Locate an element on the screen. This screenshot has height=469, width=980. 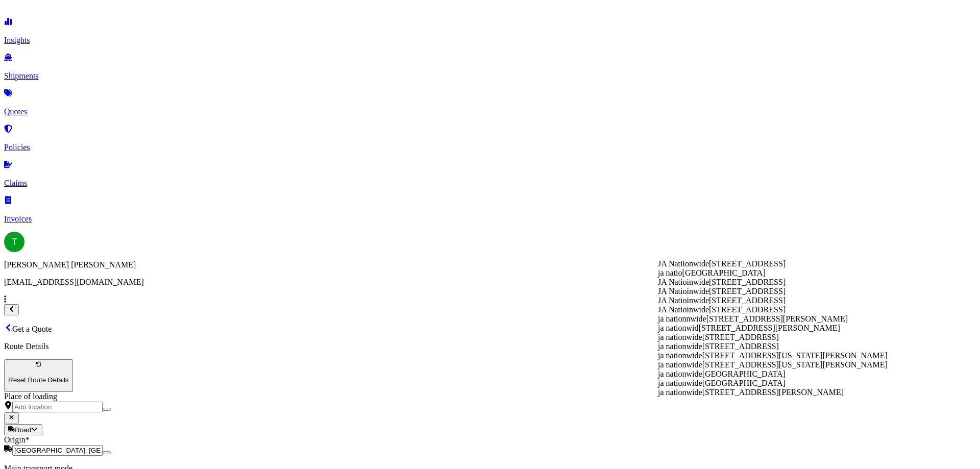
p: Route Details is located at coordinates (490, 347).